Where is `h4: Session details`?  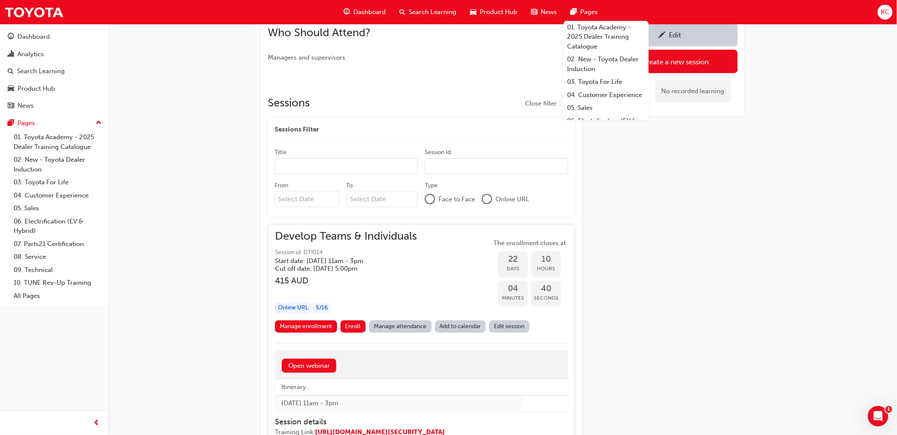
h4: Session details is located at coordinates (413, 423).